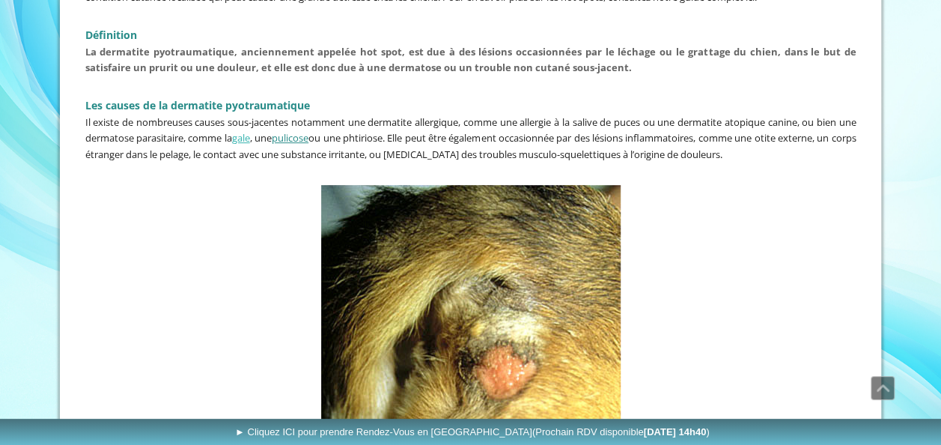 This screenshot has width=941, height=445. I want to click on span: Défiler vers le haut, so click(883, 388).